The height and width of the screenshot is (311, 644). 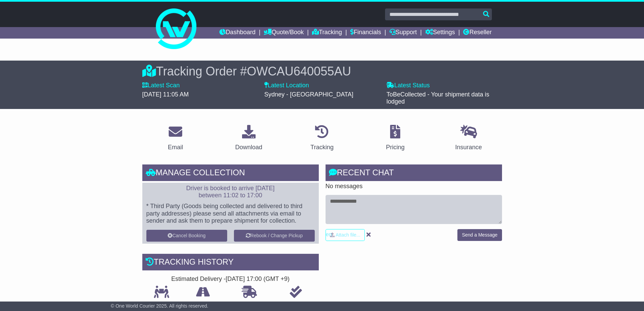 What do you see at coordinates (274, 235) in the screenshot?
I see `button: Rebook / Change Pickup` at bounding box center [274, 235].